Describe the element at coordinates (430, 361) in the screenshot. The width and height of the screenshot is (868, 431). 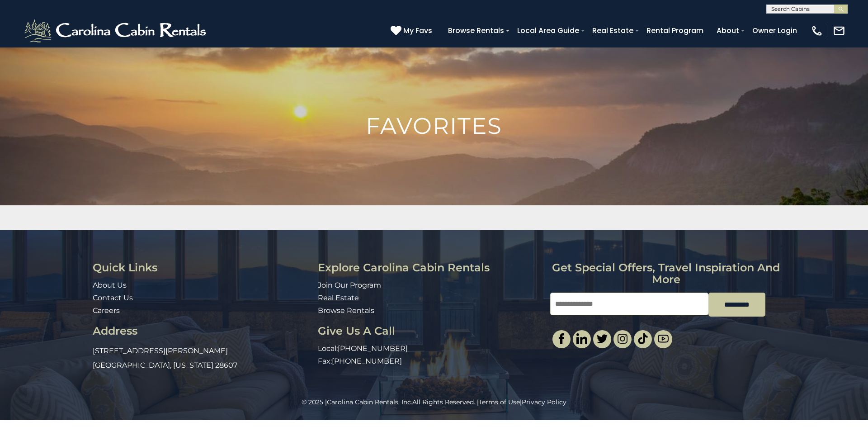
I see `p: Fax:` at that location.